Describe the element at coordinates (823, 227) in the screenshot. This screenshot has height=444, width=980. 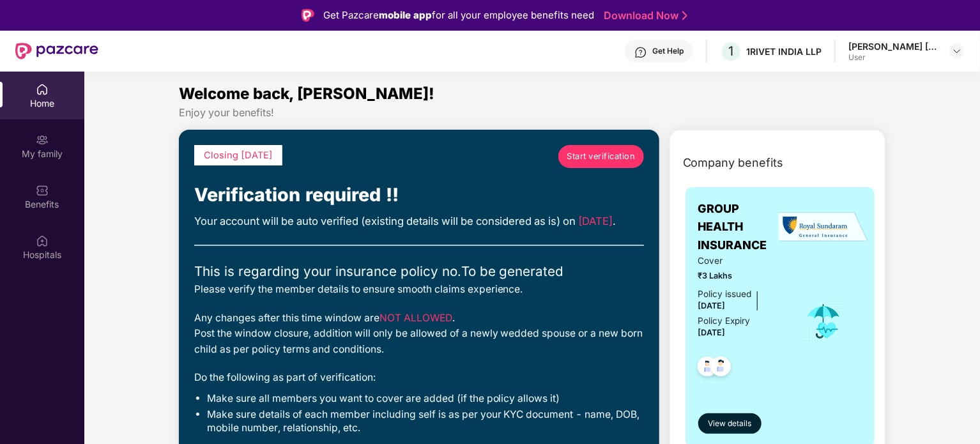
I see `img: insurerLogo` at that location.